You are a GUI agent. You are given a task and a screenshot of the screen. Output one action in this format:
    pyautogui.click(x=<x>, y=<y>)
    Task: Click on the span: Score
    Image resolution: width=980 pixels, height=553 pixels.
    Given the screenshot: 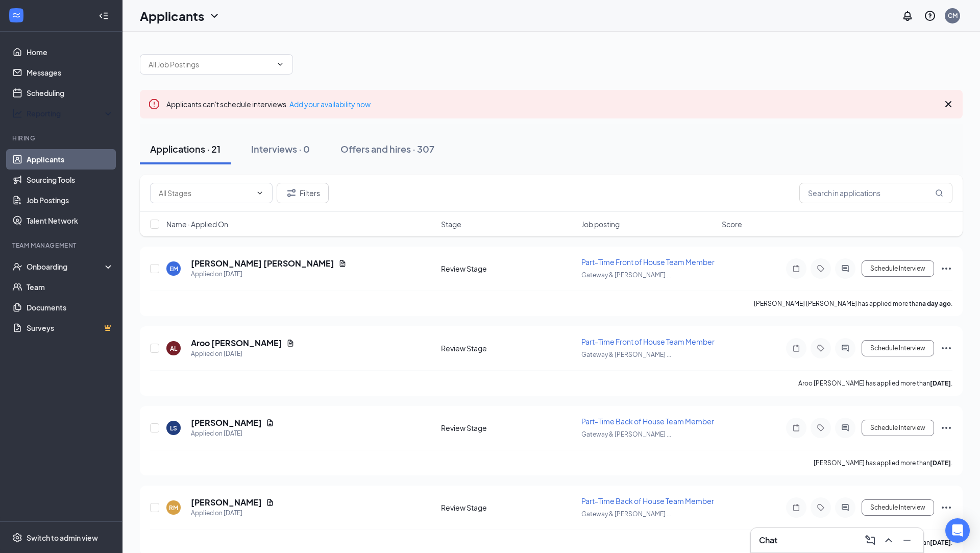 What is the action you would take?
    pyautogui.click(x=732, y=224)
    